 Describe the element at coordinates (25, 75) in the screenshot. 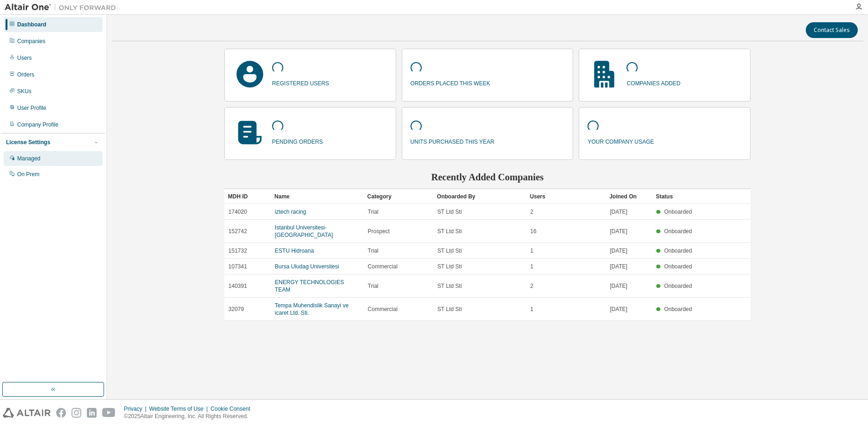

I see `div: Orders` at that location.